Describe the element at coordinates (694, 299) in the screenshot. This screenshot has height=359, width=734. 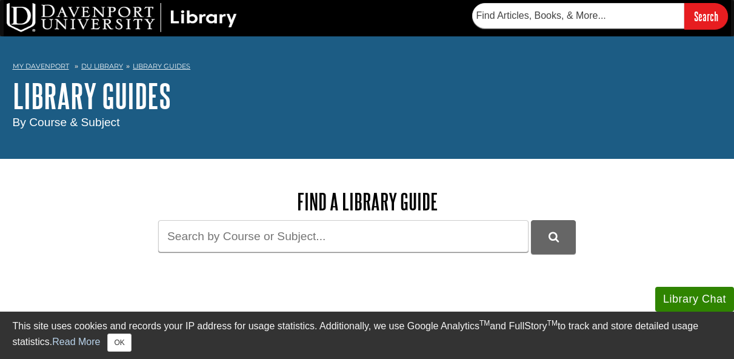
I see `button: Library Chat` at that location.